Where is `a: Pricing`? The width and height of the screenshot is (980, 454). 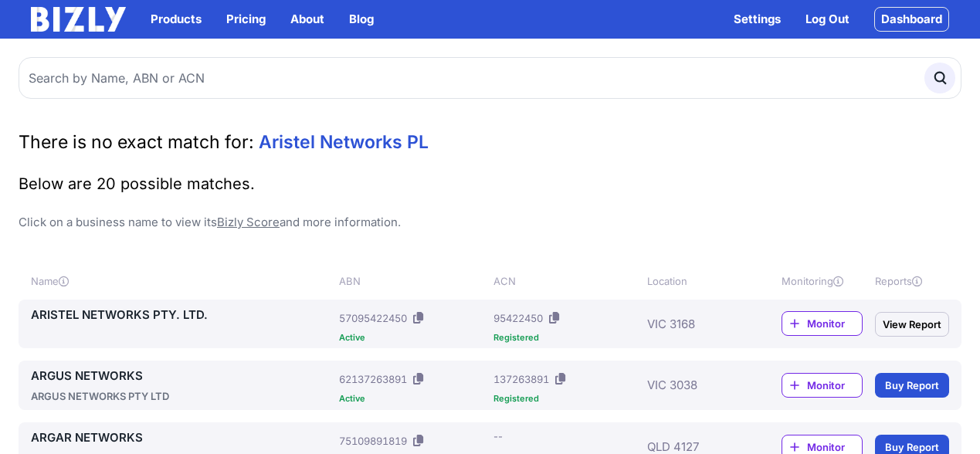 a: Pricing is located at coordinates (246, 20).